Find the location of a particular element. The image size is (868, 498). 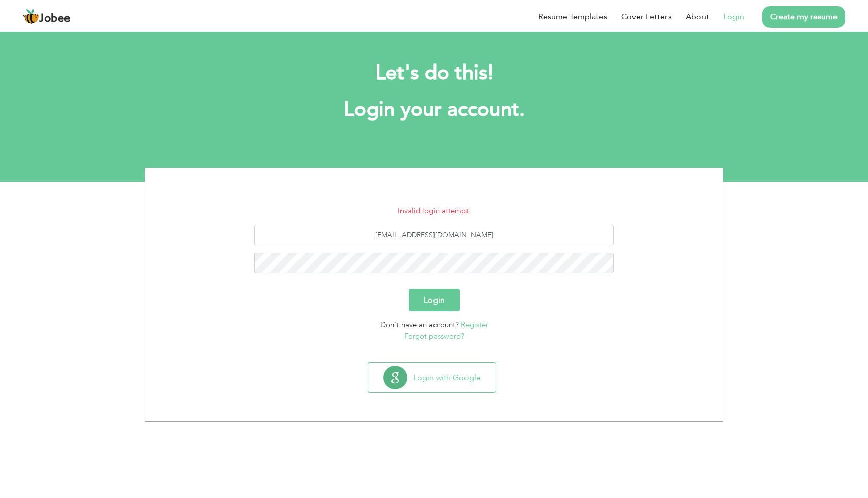

a: Cover Letters is located at coordinates (646, 17).